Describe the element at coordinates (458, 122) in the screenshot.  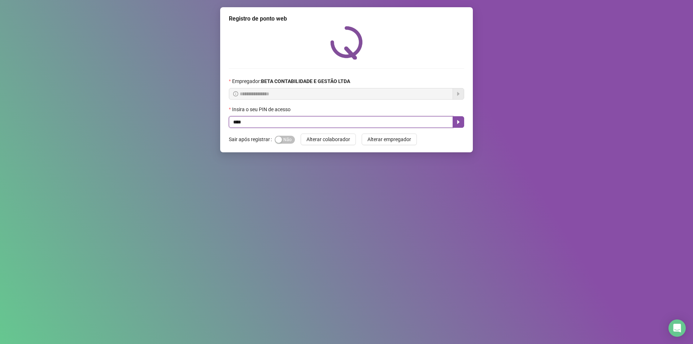
I see `span: caret-right` at that location.